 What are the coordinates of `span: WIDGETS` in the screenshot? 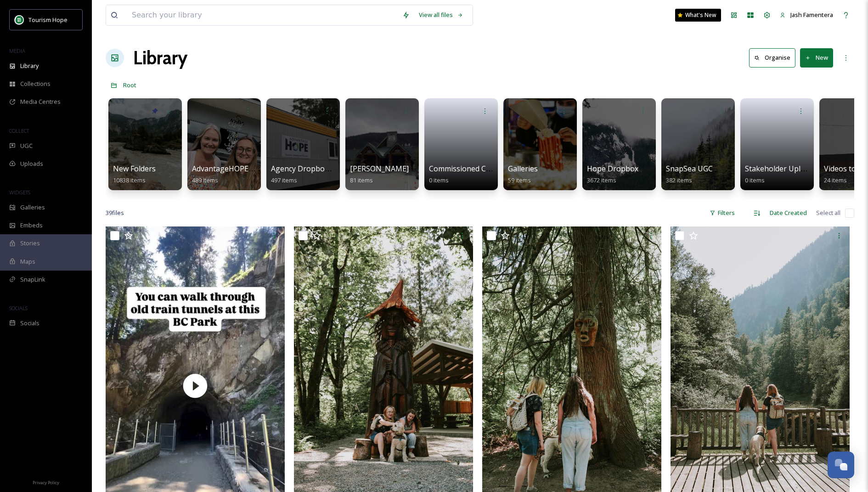 It's located at (20, 192).